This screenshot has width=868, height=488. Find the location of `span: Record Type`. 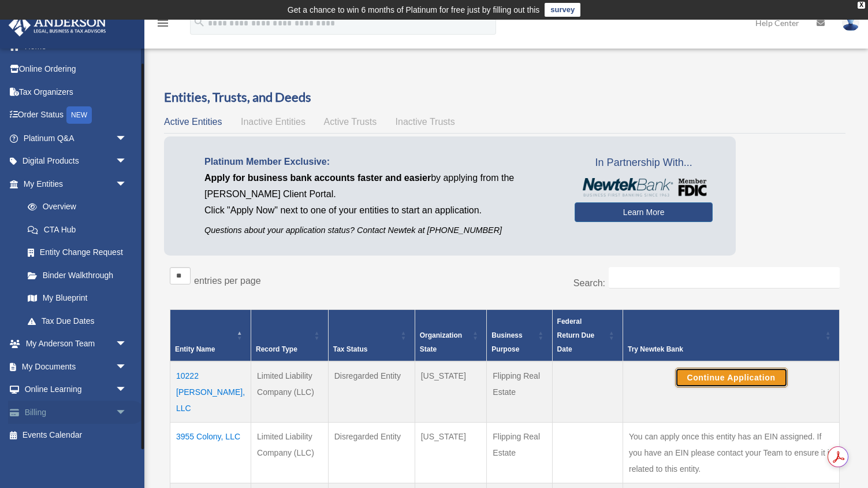

span: Record Type is located at coordinates (277, 349).